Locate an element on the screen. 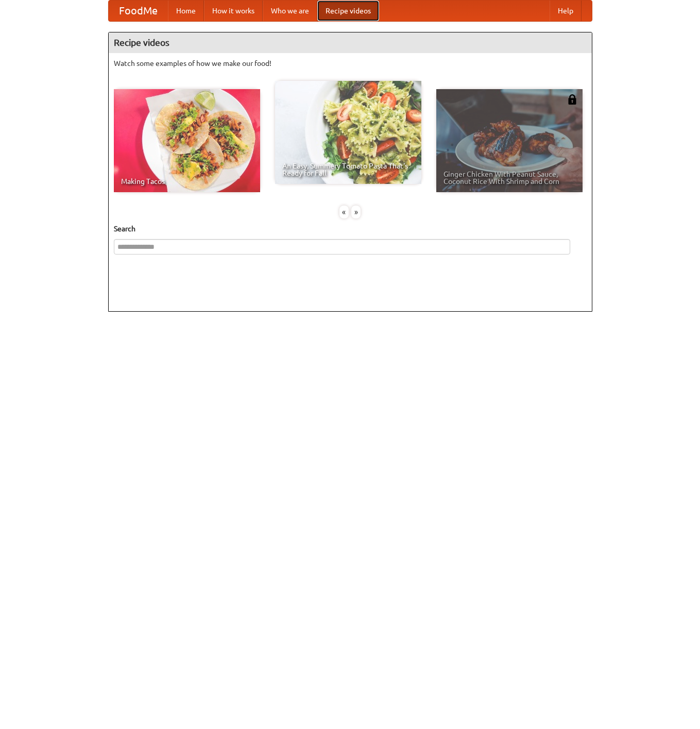 This screenshot has height=729, width=700. a: An Easy, Summery Tomato Pasta That's Ready for Fall is located at coordinates (348, 133).